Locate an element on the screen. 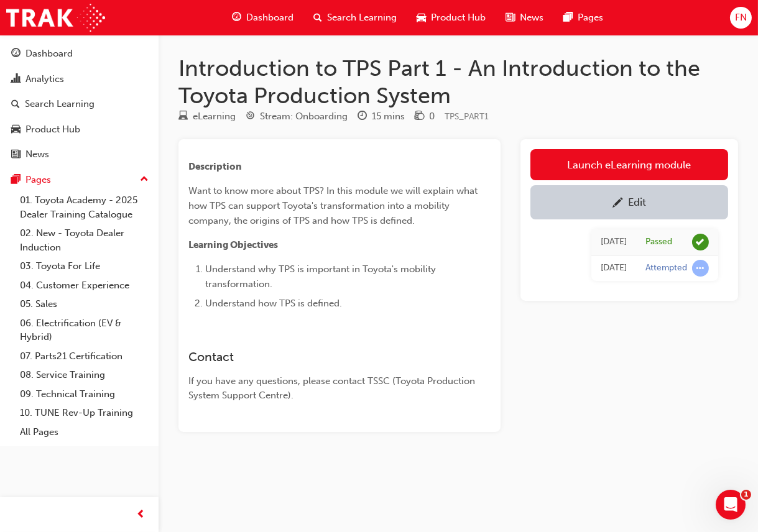 The image size is (758, 532). a: car-iconProduct Hub is located at coordinates (451, 17).